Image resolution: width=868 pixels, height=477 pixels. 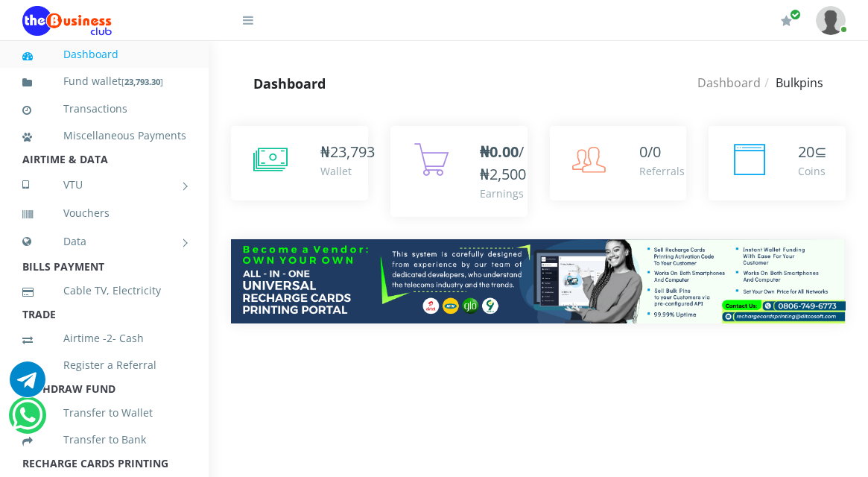 I want to click on a: Vouchers, so click(x=104, y=213).